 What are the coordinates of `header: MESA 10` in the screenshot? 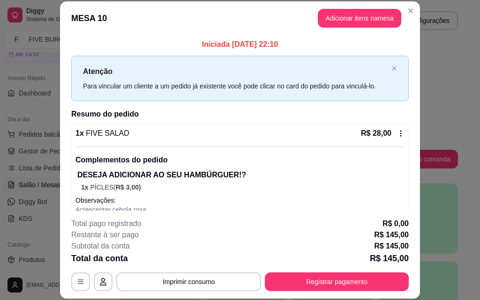 It's located at (240, 18).